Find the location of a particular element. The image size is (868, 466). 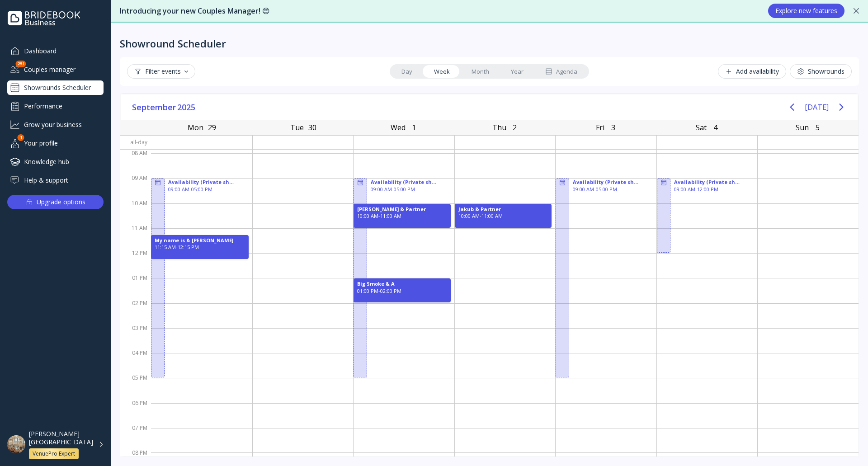

div: Your profile is located at coordinates (55, 143).